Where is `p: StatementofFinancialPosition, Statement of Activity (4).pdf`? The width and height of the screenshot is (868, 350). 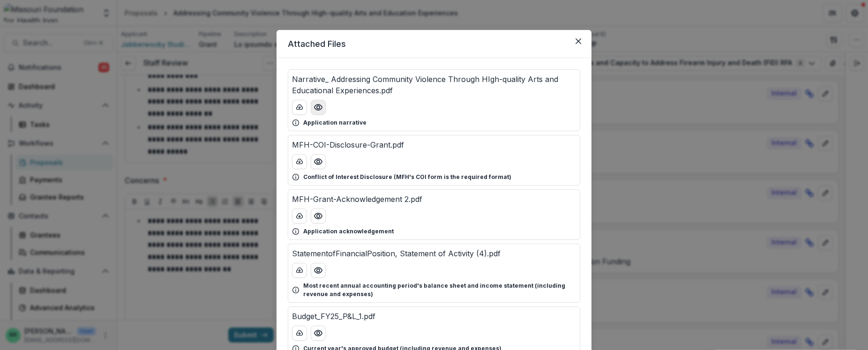 p: StatementofFinancialPosition, Statement of Activity (4).pdf is located at coordinates (396, 254).